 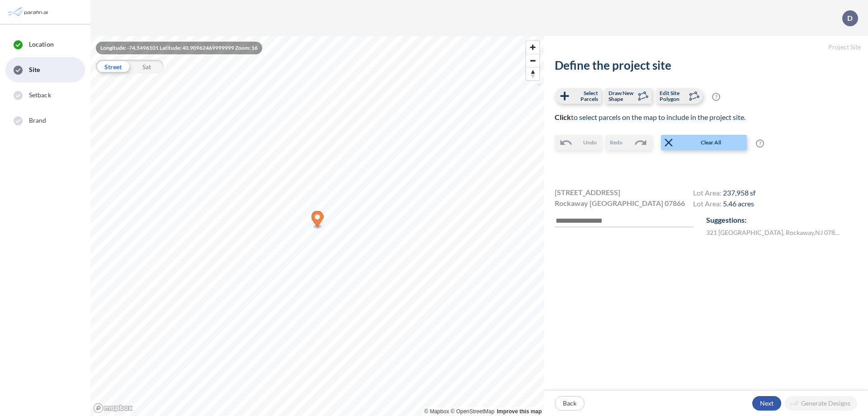 What do you see at coordinates (767, 403) in the screenshot?
I see `button: Next` at bounding box center [767, 403].